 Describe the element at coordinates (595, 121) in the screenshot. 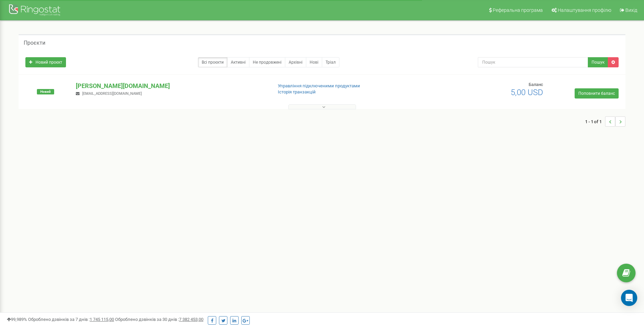

I see `span: 1 - 1 of 1` at that location.